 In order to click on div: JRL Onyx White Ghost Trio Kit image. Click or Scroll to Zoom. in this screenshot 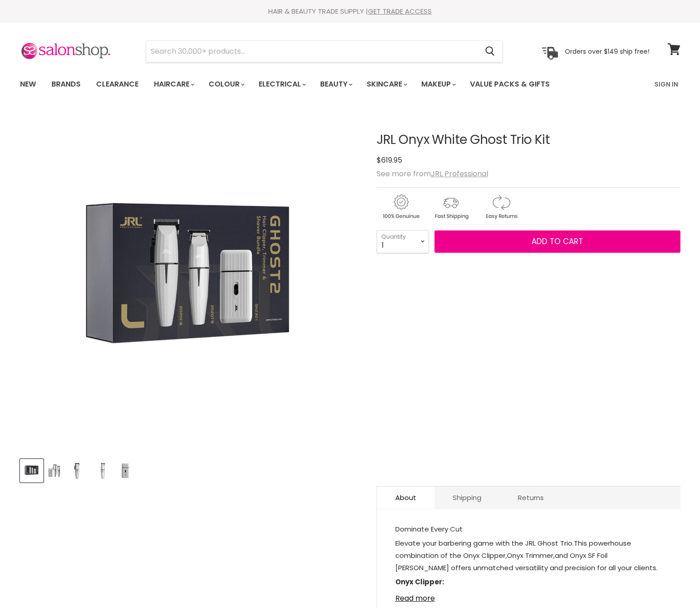, I will do `click(190, 280)`.